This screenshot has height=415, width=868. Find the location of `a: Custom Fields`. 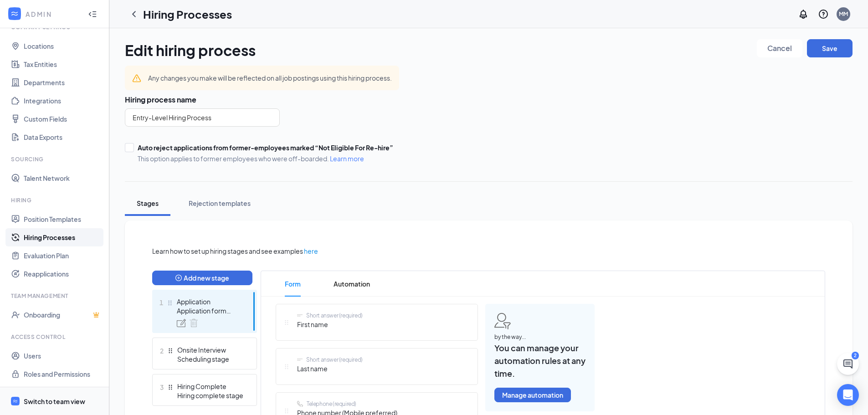

a: Custom Fields is located at coordinates (63, 119).